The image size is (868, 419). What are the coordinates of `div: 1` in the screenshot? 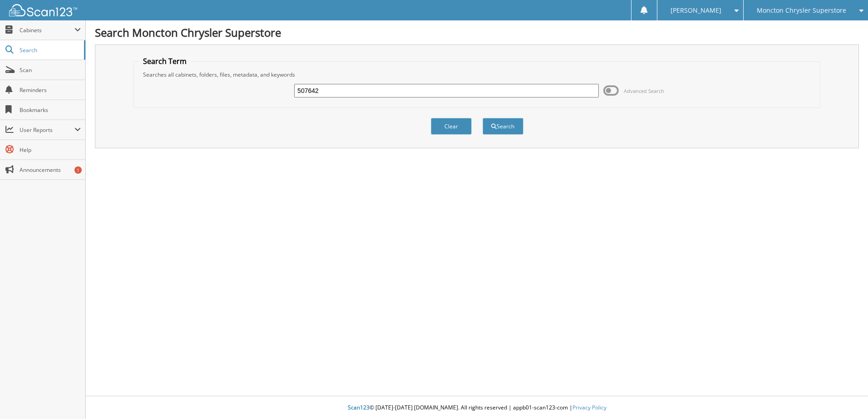 It's located at (78, 170).